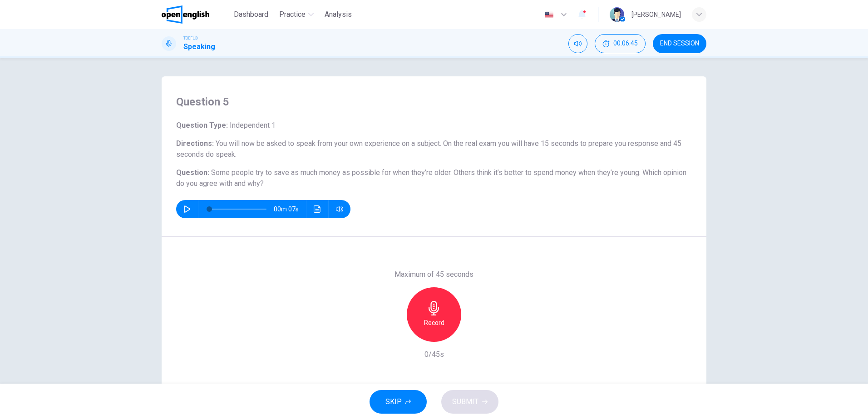 Image resolution: width=868 pixels, height=420 pixels. Describe the element at coordinates (252, 125) in the screenshot. I see `span: Independent 1` at that location.